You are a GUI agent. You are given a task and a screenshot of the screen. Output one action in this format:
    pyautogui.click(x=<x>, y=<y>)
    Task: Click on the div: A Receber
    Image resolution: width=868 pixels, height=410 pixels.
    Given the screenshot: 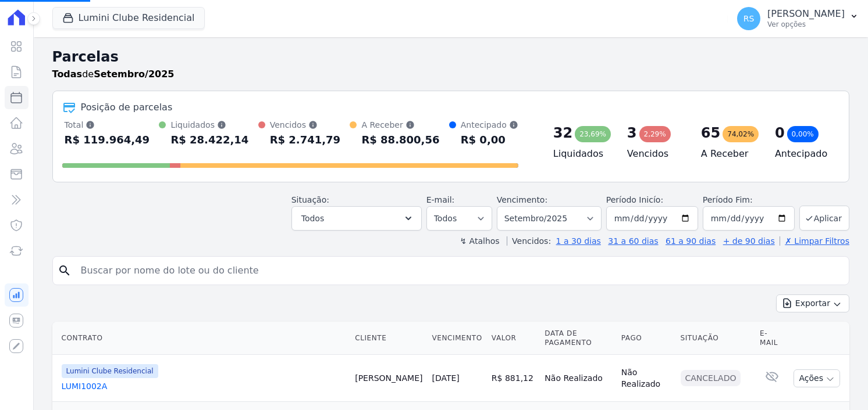 What is the action you would take?
    pyautogui.click(x=400, y=125)
    